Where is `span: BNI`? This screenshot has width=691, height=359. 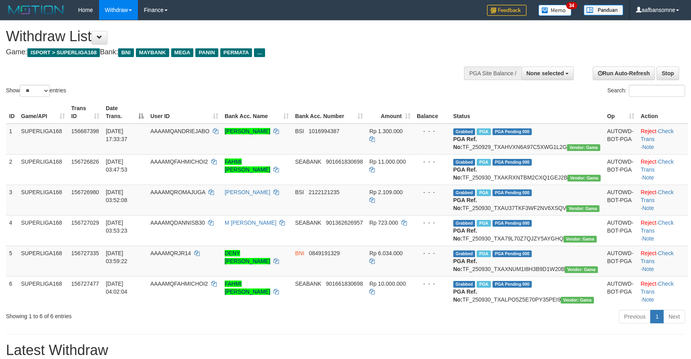
span: BNI is located at coordinates (299, 253).